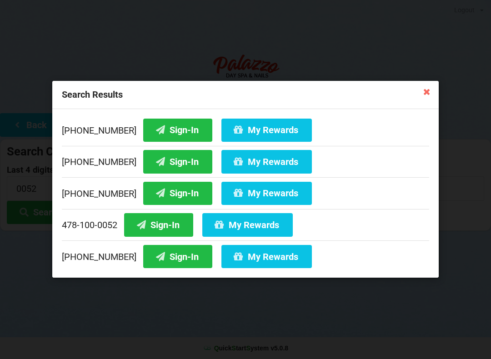 This screenshot has height=359, width=491. Describe the element at coordinates (246, 95) in the screenshot. I see `div: Search Results` at that location.